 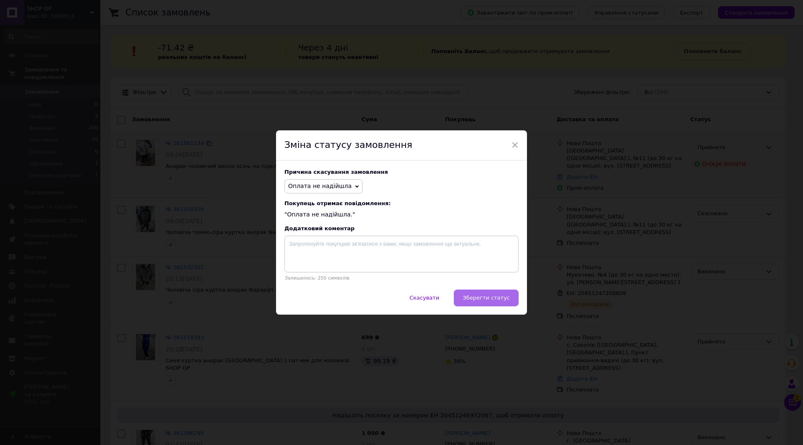 What do you see at coordinates (401, 278) in the screenshot?
I see `p: Залишилось: 250 символів` at bounding box center [401, 278].